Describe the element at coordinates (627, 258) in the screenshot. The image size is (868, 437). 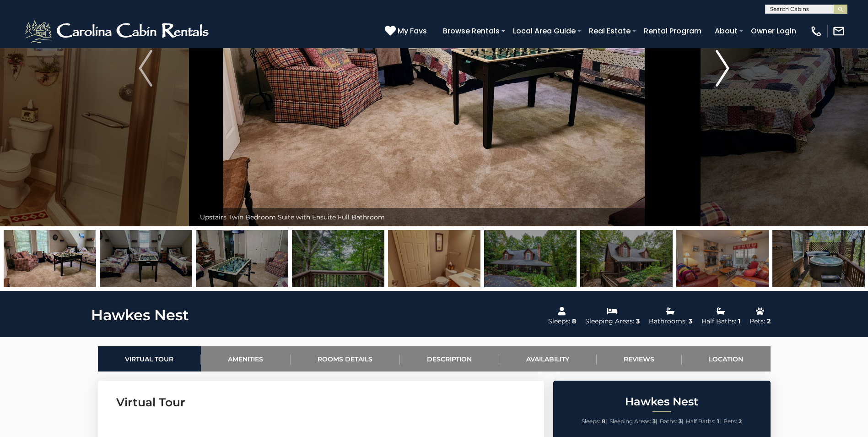
I see `img: 163269513` at that location.